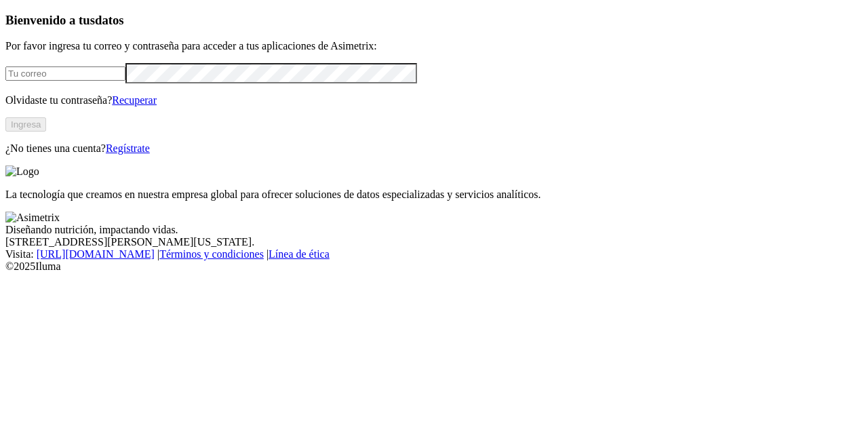  I want to click on a: Recuperar, so click(135, 100).